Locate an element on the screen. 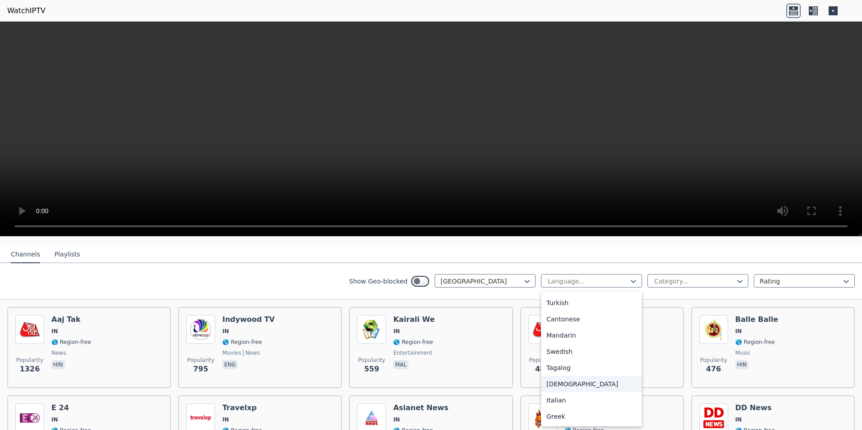 This screenshot has height=430, width=862. div: Cantonese is located at coordinates (592, 319).